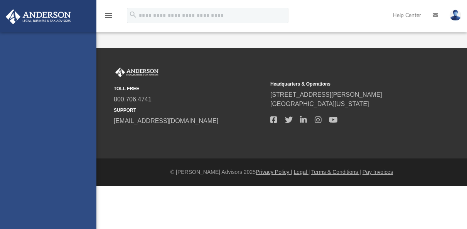 The image size is (467, 229). I want to click on a: Privacy Policy |, so click(274, 172).